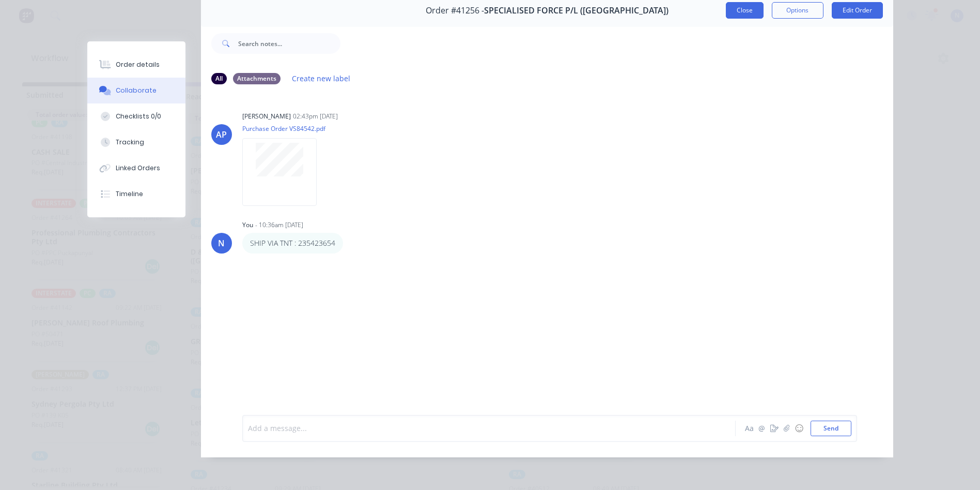  Describe the element at coordinates (256, 78) in the screenshot. I see `div: Attachments` at that location.